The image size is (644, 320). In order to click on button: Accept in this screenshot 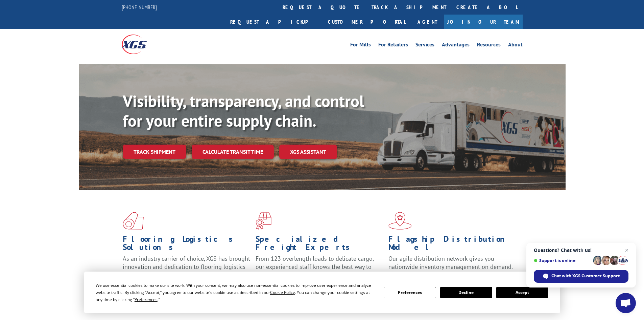, I will do `click(522, 293)`.